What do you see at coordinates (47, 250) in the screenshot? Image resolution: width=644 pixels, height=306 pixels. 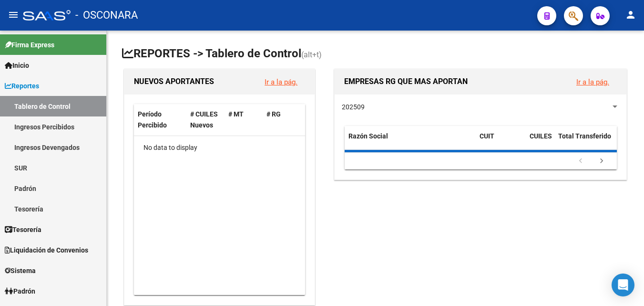 I see `span: Liquidación de Convenios` at bounding box center [47, 250].